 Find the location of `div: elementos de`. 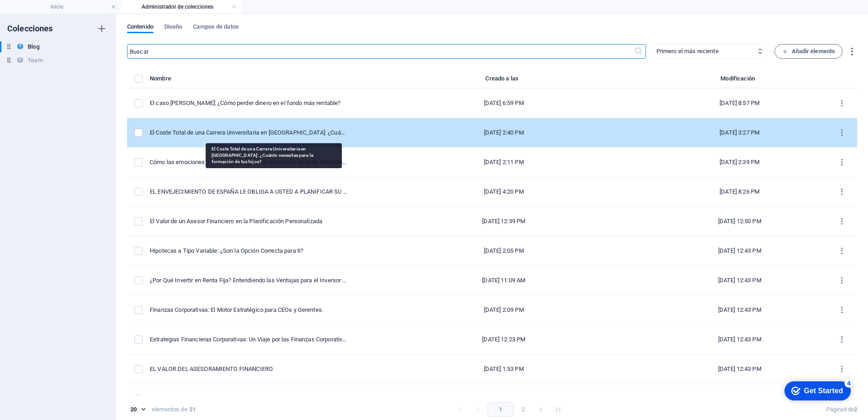

div: elementos de is located at coordinates (170, 409).